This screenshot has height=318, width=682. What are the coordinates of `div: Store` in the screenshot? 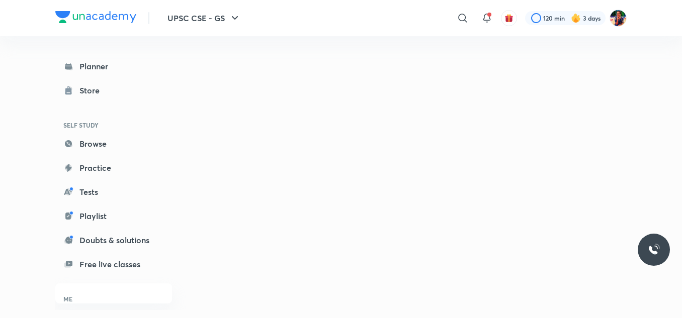 It's located at (92, 90).